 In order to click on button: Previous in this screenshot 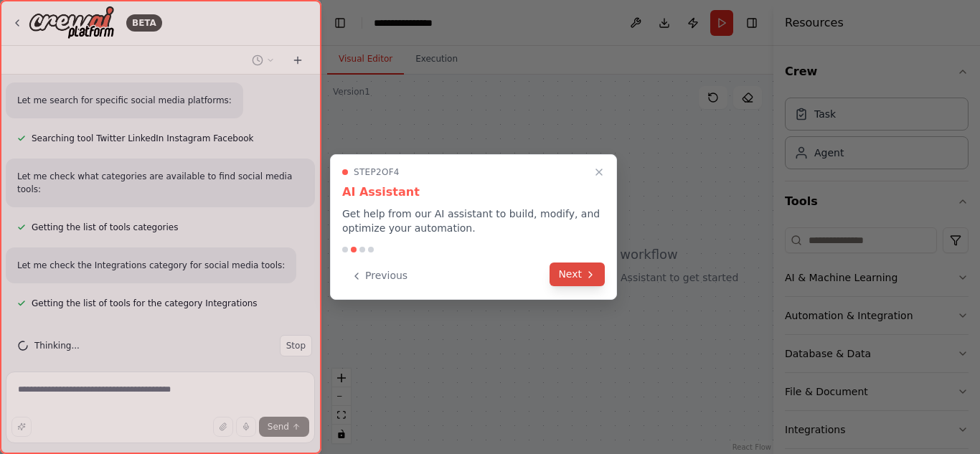, I will do `click(379, 275)`.